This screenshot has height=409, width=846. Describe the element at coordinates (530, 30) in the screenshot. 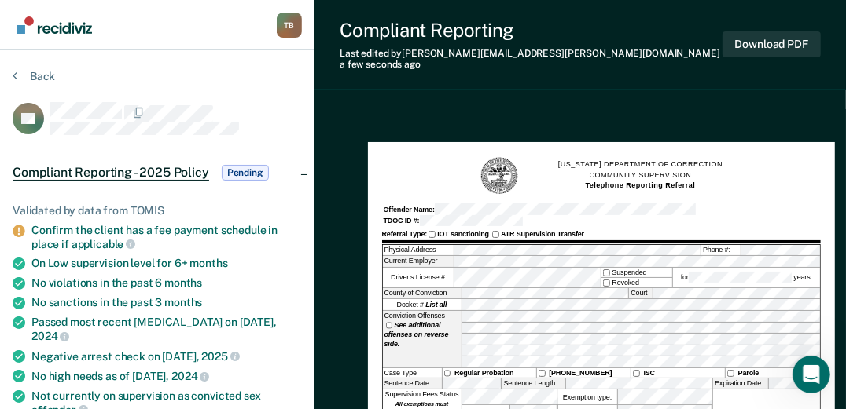

I see `div: Compliant Reporting` at that location.